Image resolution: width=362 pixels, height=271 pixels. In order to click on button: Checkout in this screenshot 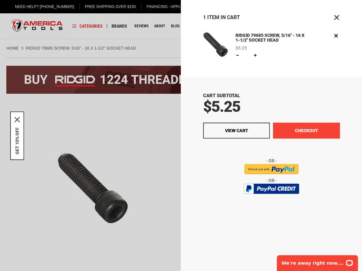, I will do `click(307, 131)`.